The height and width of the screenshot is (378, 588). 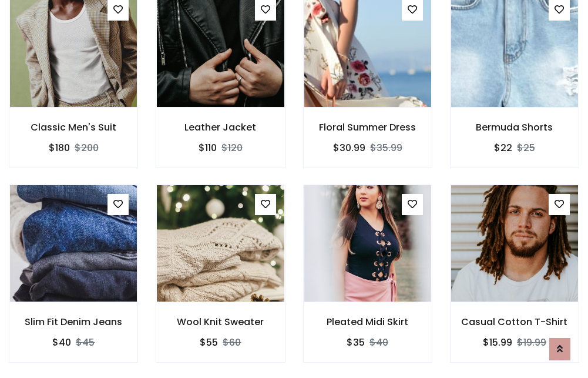 What do you see at coordinates (386, 147) in the screenshot?
I see `del: $35.99` at bounding box center [386, 147].